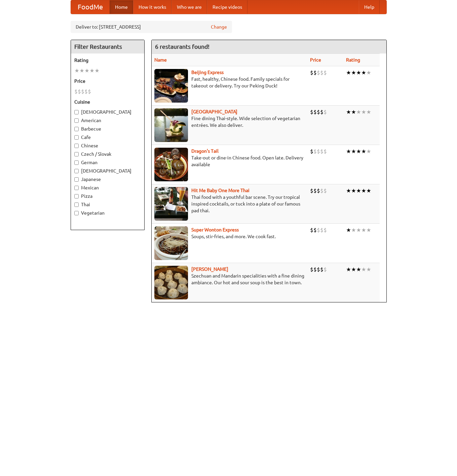  What do you see at coordinates (171, 204) in the screenshot?
I see `img: babythai.jpg` at bounding box center [171, 204].